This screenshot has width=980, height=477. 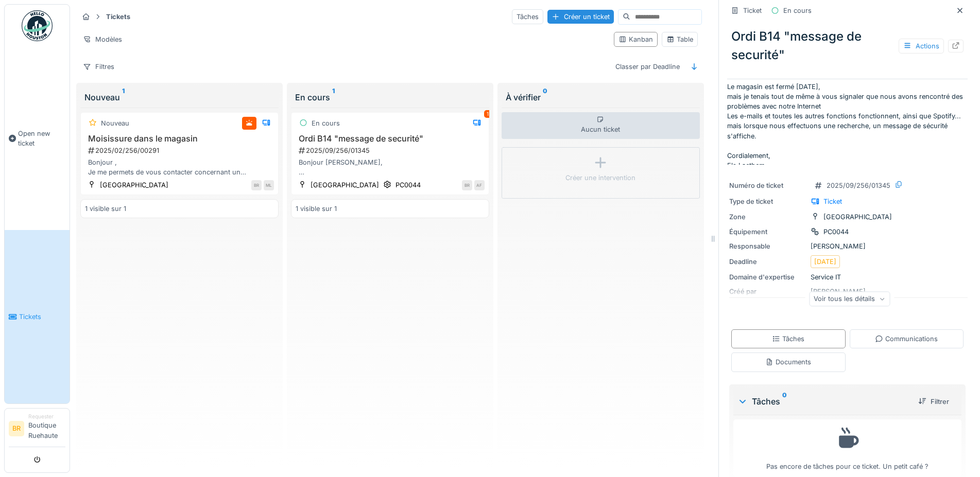 What do you see at coordinates (179, 139) in the screenshot?
I see `h3: Moisissure dans le magasin` at bounding box center [179, 139].